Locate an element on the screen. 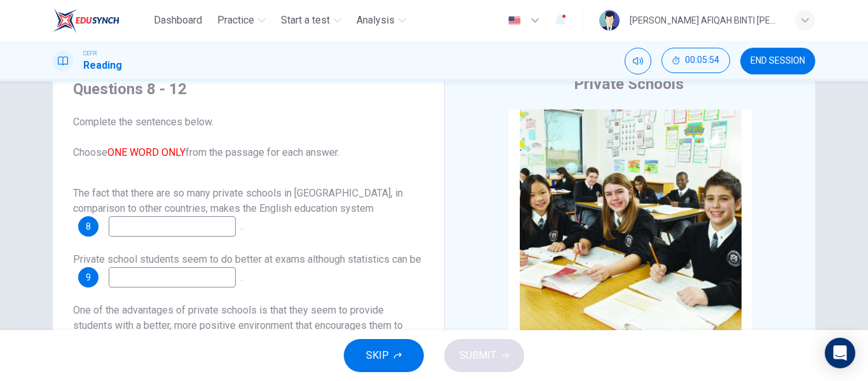 The height and width of the screenshot is (381, 868). h1: Reading is located at coordinates (102, 65).